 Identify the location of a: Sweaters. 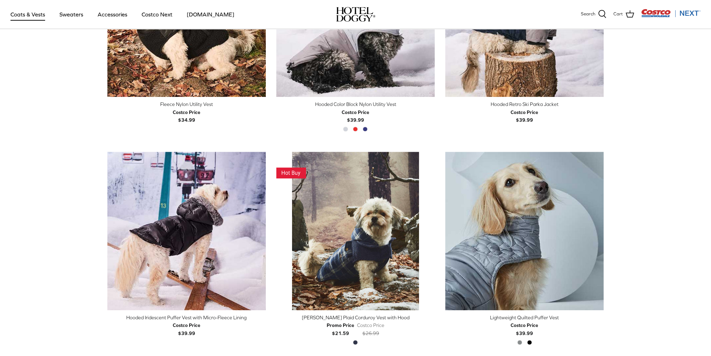
(71, 14).